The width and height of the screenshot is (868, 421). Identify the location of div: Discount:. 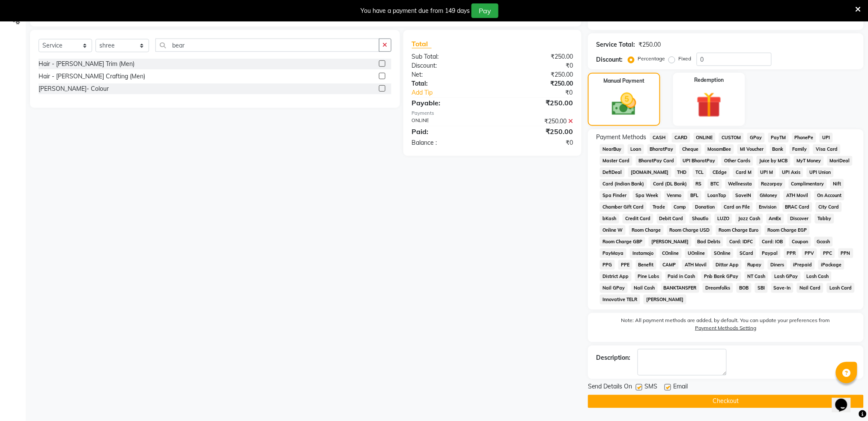
(449, 66).